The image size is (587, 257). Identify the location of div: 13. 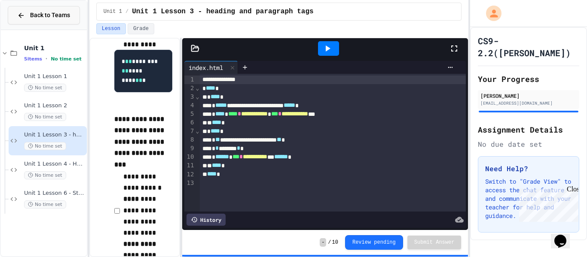
(190, 183).